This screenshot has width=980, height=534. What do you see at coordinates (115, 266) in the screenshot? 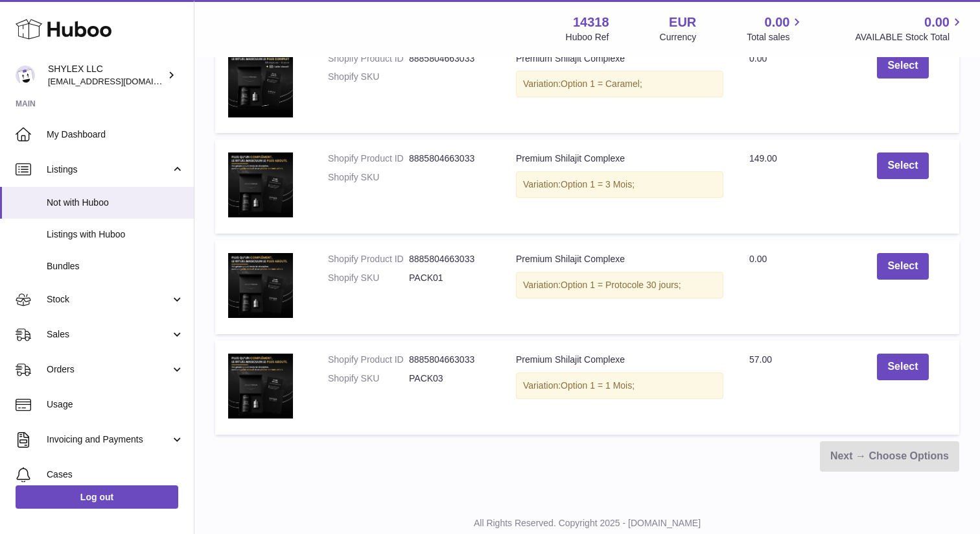
I see `span: Bundles` at bounding box center [115, 266].